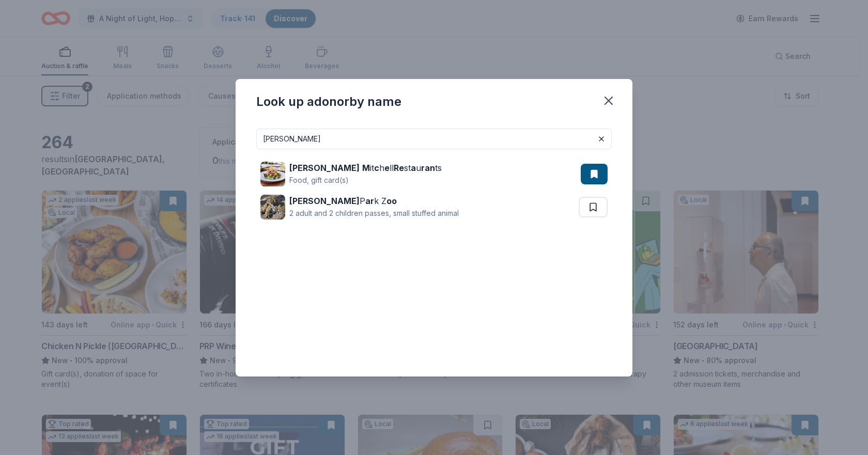 This screenshot has width=868, height=455. Describe the element at coordinates (414, 167) in the screenshot. I see `strong: a` at that location.